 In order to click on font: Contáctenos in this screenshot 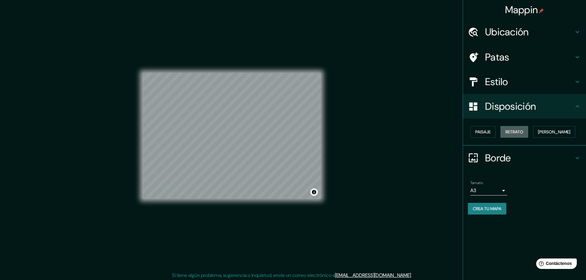, I will do `click(27, 7)`.